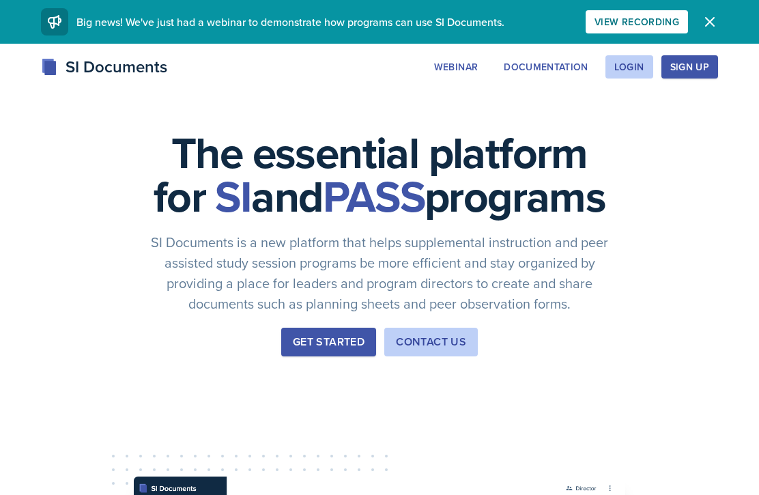 This screenshot has height=495, width=759. What do you see at coordinates (456, 67) in the screenshot?
I see `div: Webinar` at bounding box center [456, 67].